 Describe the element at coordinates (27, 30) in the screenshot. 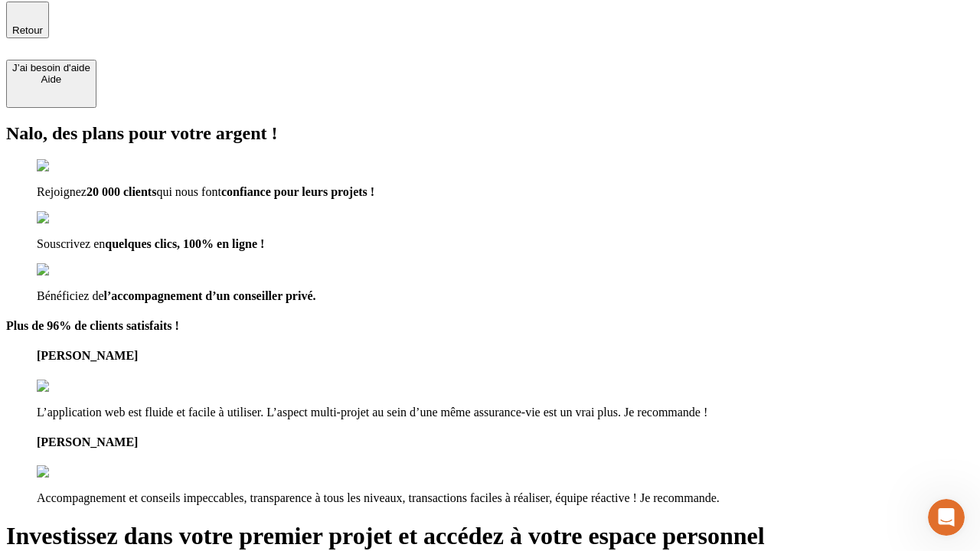

I see `span: Retour` at that location.